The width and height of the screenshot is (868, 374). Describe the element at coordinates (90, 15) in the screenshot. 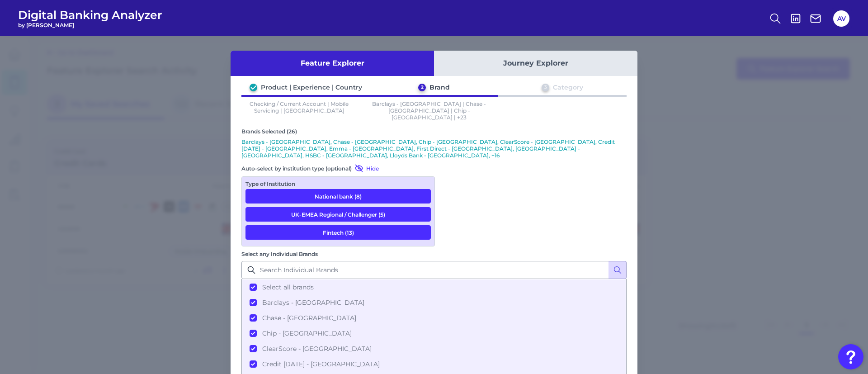

I see `span: Digital Banking Analyzer` at that location.